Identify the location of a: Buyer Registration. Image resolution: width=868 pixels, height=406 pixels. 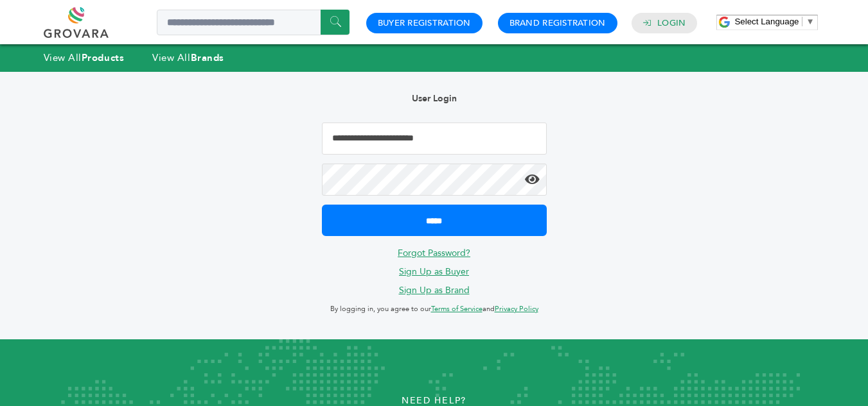
(424, 23).